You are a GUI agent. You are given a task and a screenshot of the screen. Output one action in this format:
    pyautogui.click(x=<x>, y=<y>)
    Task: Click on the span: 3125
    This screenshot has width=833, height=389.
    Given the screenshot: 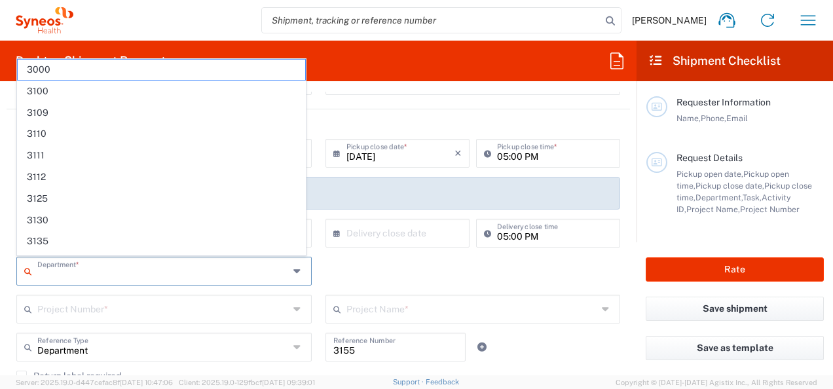 What is the action you would take?
    pyautogui.click(x=161, y=198)
    